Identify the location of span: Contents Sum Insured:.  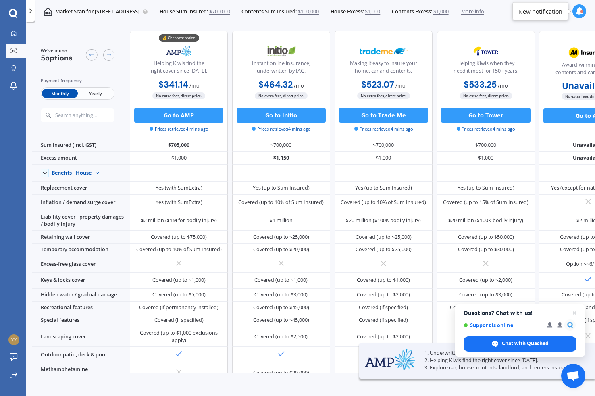
(269, 12).